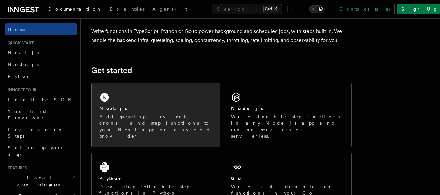  What do you see at coordinates (35, 133) in the screenshot?
I see `span: Leveraging Steps` at bounding box center [35, 133].